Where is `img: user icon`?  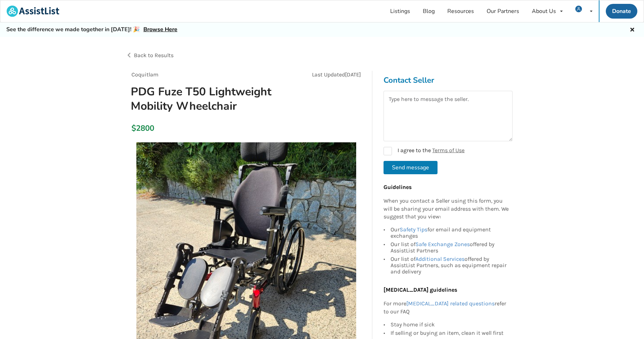
img: user icon is located at coordinates (579, 9).